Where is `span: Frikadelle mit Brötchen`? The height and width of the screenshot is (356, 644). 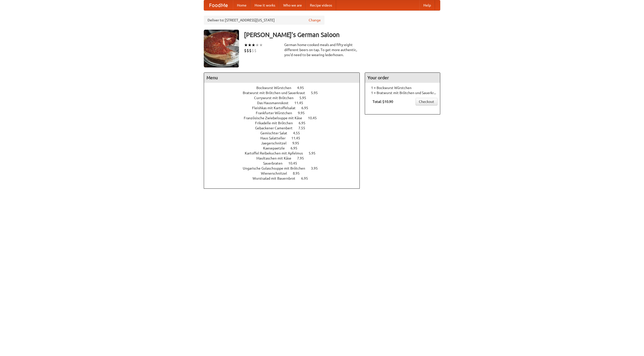 span: Frikadelle mit Brötchen is located at coordinates (276, 123).